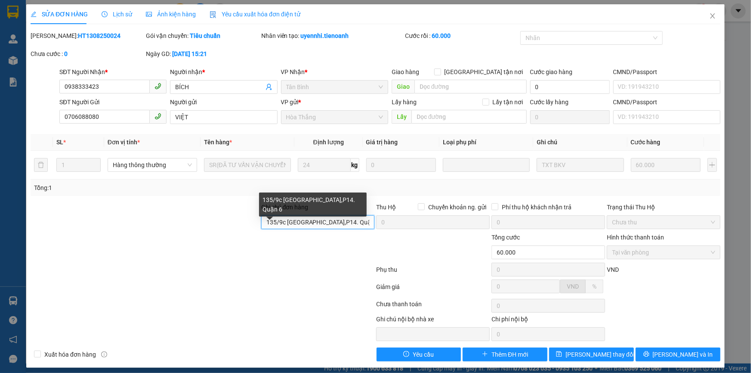 The image size is (751, 373). What do you see at coordinates (506, 237) in the screenshot?
I see `span: Tổng cước` at bounding box center [506, 237].